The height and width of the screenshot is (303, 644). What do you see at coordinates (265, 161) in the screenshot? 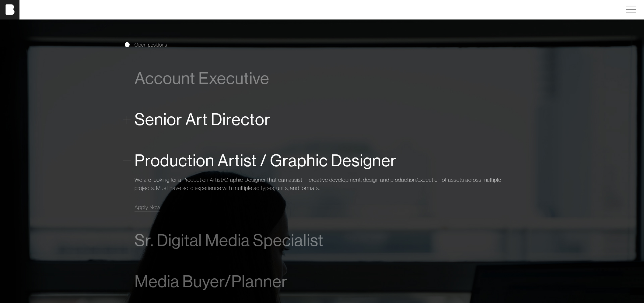
I see `span: Production Artist / Graphic Designer` at bounding box center [265, 161].